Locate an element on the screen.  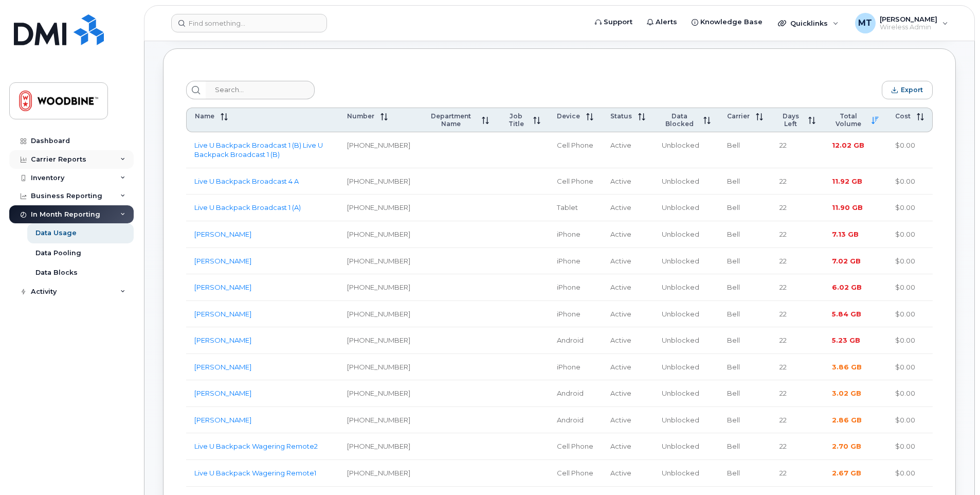
span: 7.13 GB is located at coordinates (846, 234).